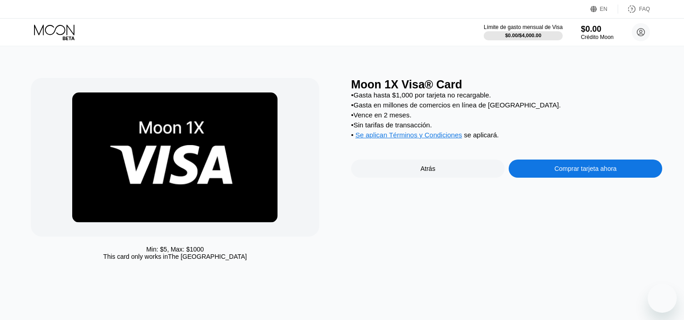 The image size is (684, 320). Describe the element at coordinates (175, 250) in the screenshot. I see `div: Min: $ 5 , Max: $ 1000` at that location.